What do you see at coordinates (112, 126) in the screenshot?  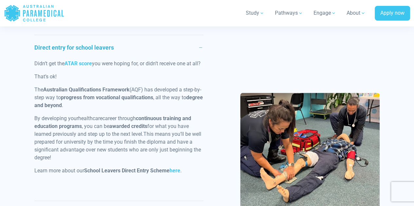 I see `span: career through , you can be for what you have learned previously and step up to the next level.` at bounding box center [112, 126].